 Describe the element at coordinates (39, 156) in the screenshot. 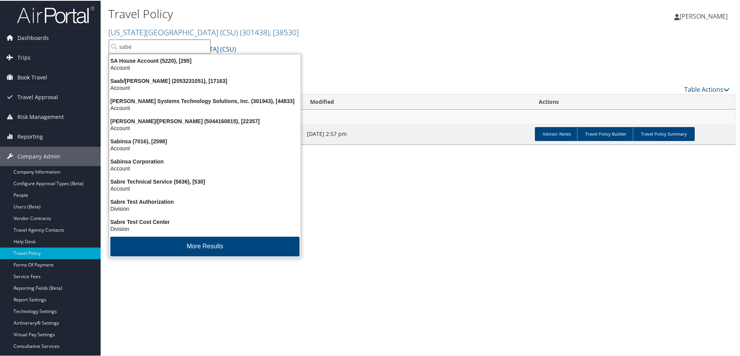

I see `span: Company Admin` at that location.